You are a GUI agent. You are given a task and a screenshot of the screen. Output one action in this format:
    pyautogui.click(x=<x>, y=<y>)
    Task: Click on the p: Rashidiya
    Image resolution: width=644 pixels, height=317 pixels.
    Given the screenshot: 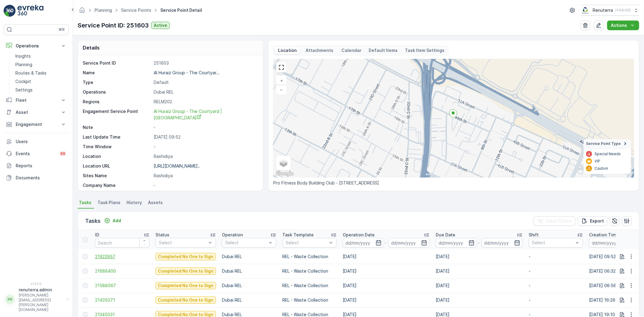 What is the action you would take?
    pyautogui.click(x=205, y=157)
    